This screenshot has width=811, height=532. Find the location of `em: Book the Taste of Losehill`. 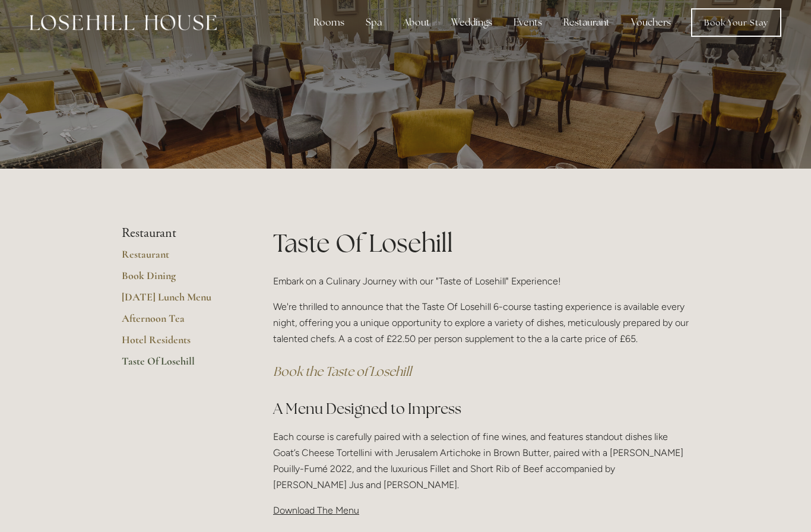

em: Book the Taste of Losehill is located at coordinates (342, 371).